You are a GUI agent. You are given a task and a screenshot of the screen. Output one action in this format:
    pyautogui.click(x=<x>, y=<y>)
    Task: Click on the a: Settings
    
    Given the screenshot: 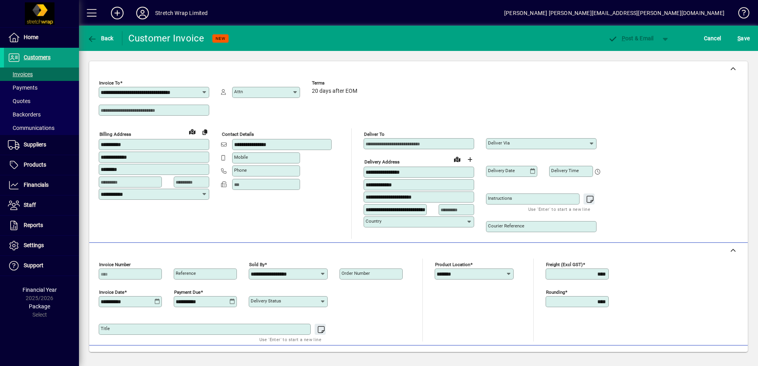 What is the action you would take?
    pyautogui.click(x=41, y=245)
    